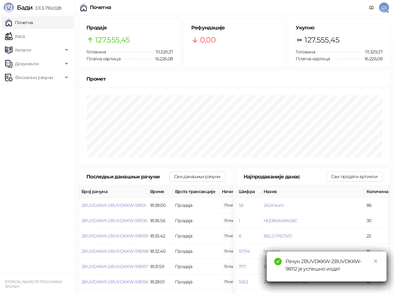 The width and height of the screenshot is (394, 294). I want to click on div: Последњи данашњи рачуни, so click(128, 176).